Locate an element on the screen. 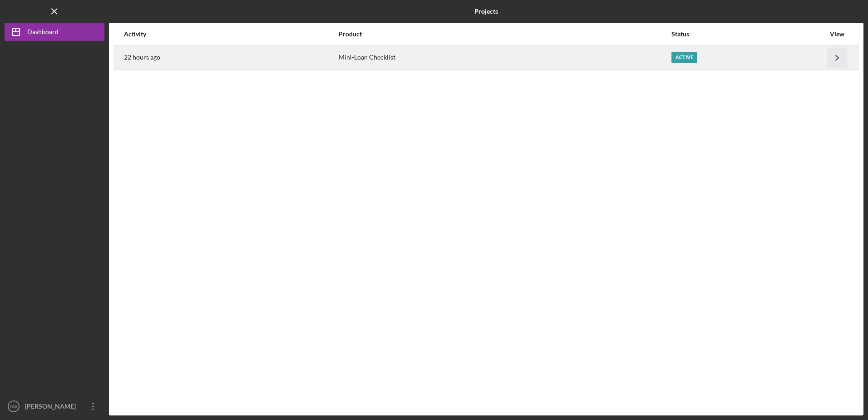  text: SW is located at coordinates (14, 406).